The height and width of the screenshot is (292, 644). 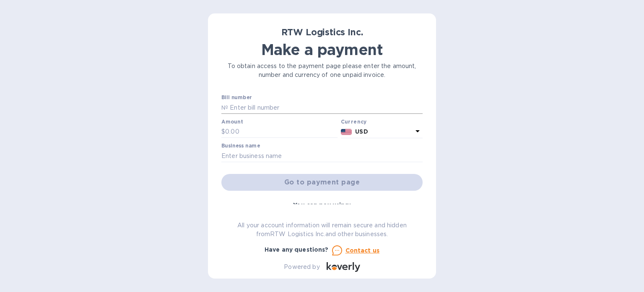 What do you see at coordinates (322, 32) in the screenshot?
I see `b: RTW Logistics Inc.` at bounding box center [322, 32].